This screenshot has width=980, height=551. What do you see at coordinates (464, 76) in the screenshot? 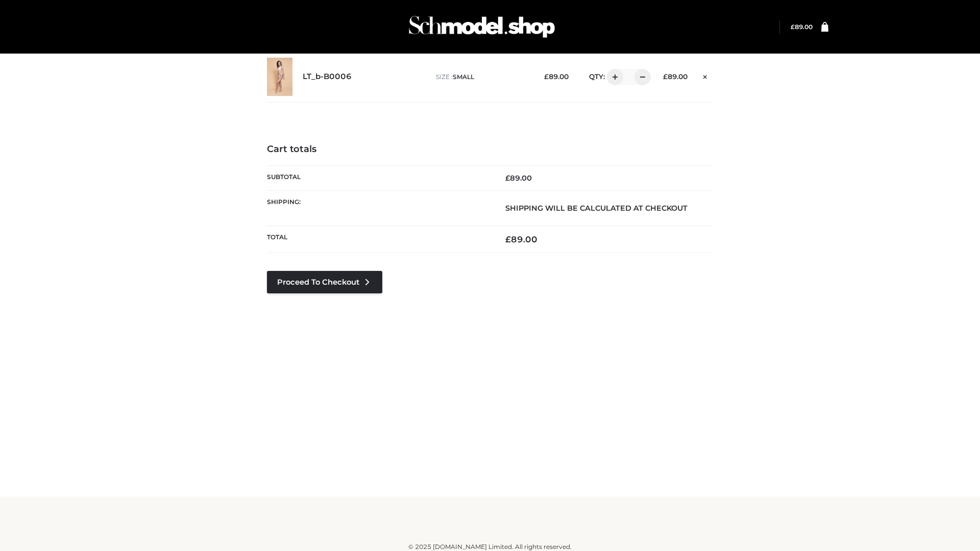
I see `span: SMALL` at bounding box center [464, 76].